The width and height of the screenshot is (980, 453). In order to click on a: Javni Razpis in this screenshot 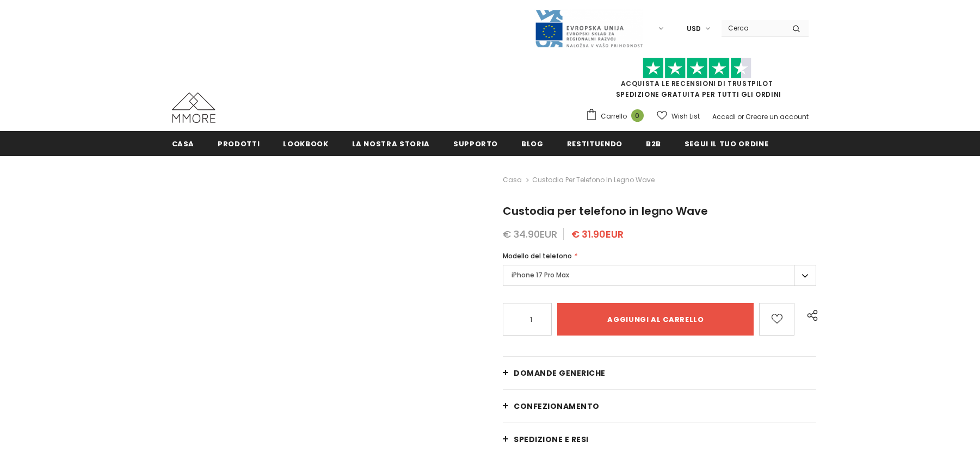, I will do `click(589, 28)`.